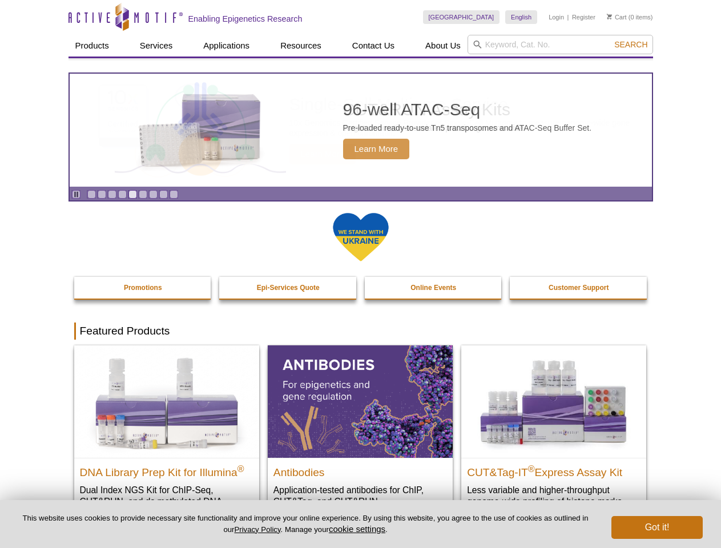 This screenshot has height=548, width=721. I want to click on a: DNA Library Prep Kit for Illumina DNA Library Prep Kit for Illumina® Dual Index NGS Kit for ChIP-..., so click(167, 437).